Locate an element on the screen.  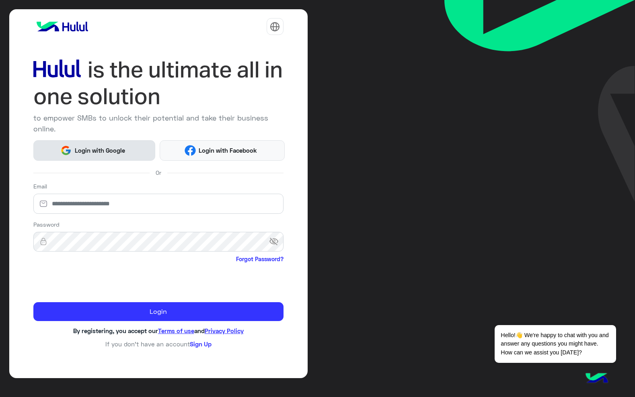
span: visibility_off is located at coordinates (276, 242).